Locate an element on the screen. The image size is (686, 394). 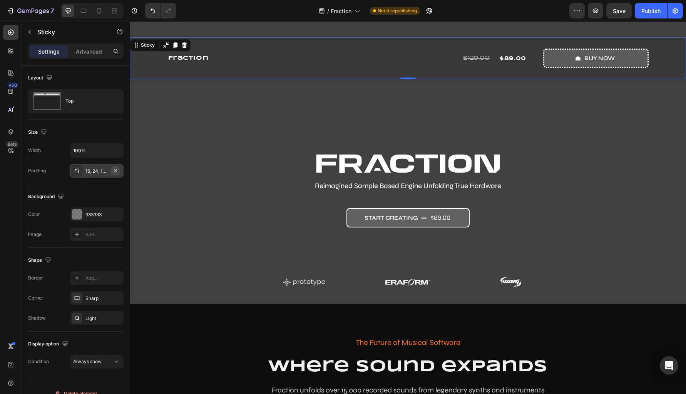
button: buy now is located at coordinates (466, 37).